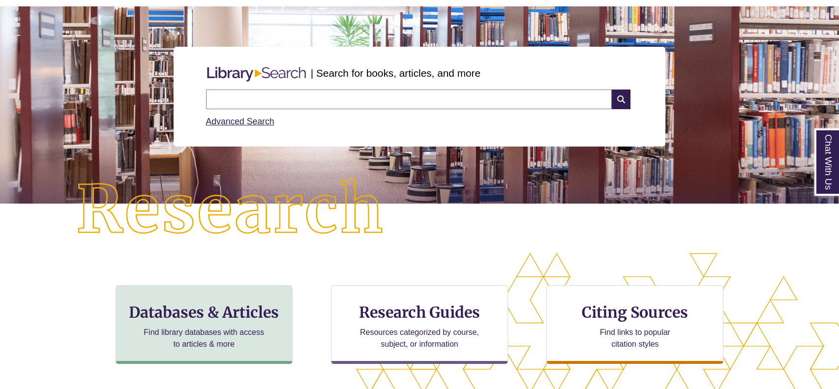 The image size is (839, 389). I want to click on a: Databases & Articles Find library databases with access to articles & more, so click(204, 324).